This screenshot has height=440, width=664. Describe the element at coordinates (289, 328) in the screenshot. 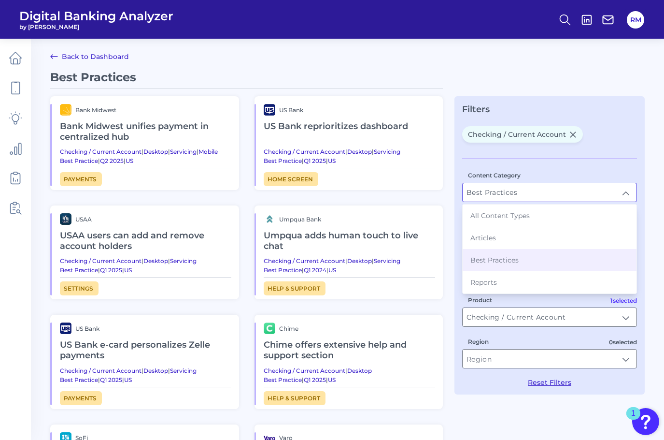

I see `span: Chime` at that location.